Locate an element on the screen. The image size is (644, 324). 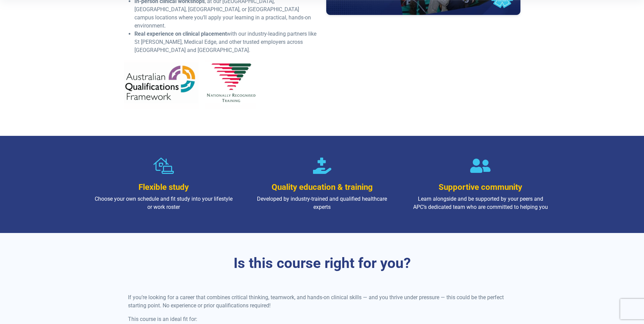
h3: Is this course right for you? is located at coordinates (322, 263).